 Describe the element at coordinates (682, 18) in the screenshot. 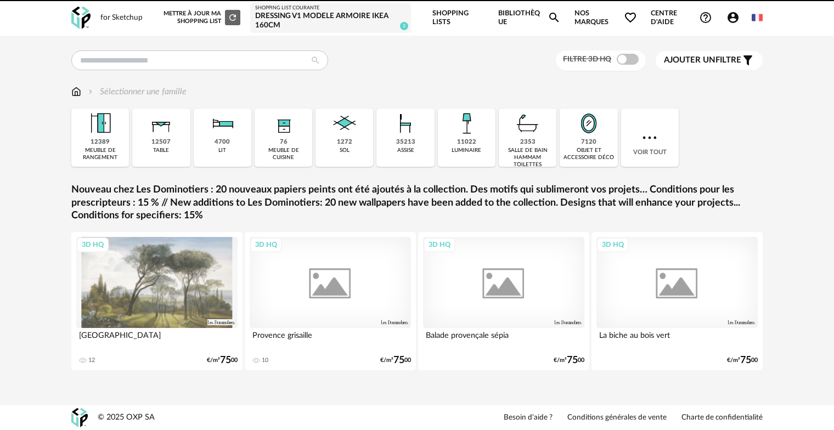

I see `span: Centre d'aideHelp Circle Outline icon` at that location.